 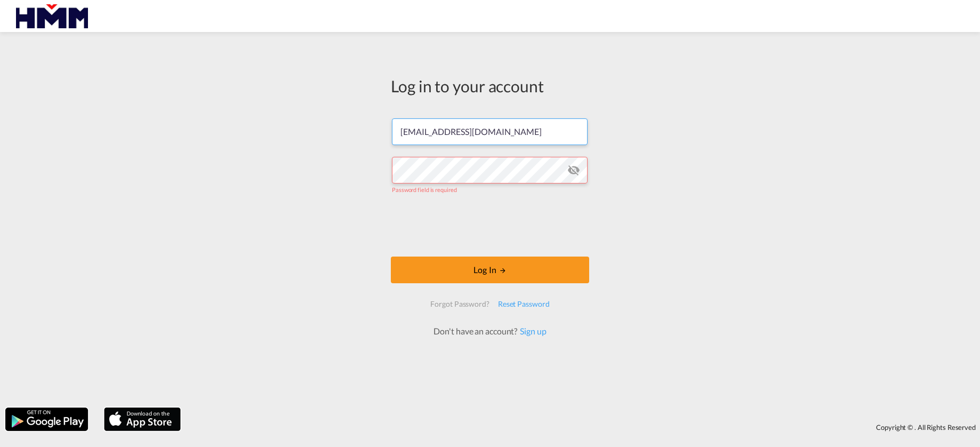 What do you see at coordinates (52, 16) in the screenshot?
I see `img: 6c14d98045a211efb8a7ab20a266a450.jpeg` at bounding box center [52, 16].